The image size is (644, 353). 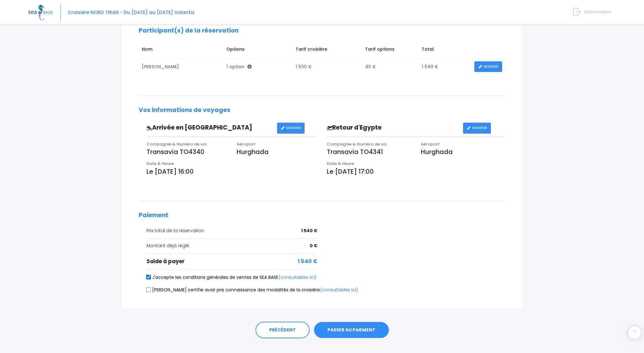 What do you see at coordinates (444, 67) in the screenshot?
I see `td: 1 540 €` at bounding box center [444, 67].